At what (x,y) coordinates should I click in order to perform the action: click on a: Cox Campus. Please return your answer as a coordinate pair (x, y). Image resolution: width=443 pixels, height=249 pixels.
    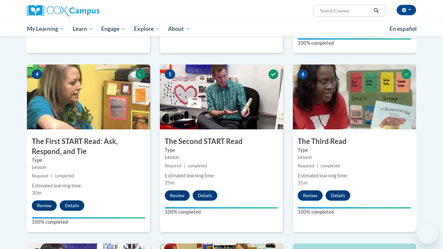
    Looking at the image, I should click on (89, 11).